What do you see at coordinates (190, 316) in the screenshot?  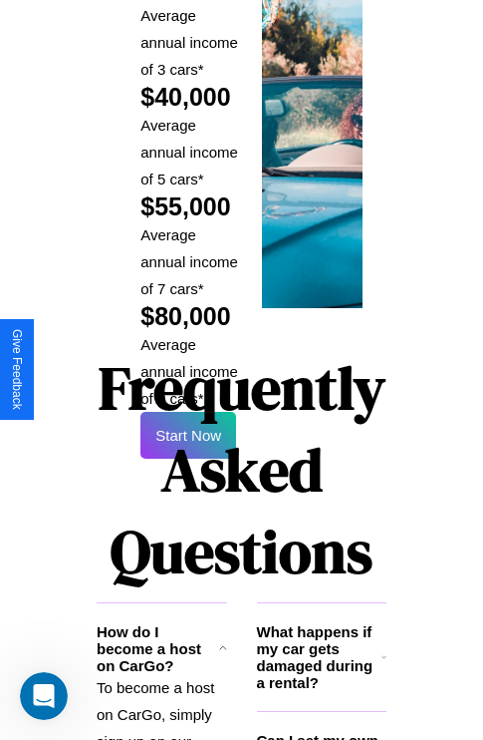 I see `h2: $80,000` at bounding box center [190, 316].